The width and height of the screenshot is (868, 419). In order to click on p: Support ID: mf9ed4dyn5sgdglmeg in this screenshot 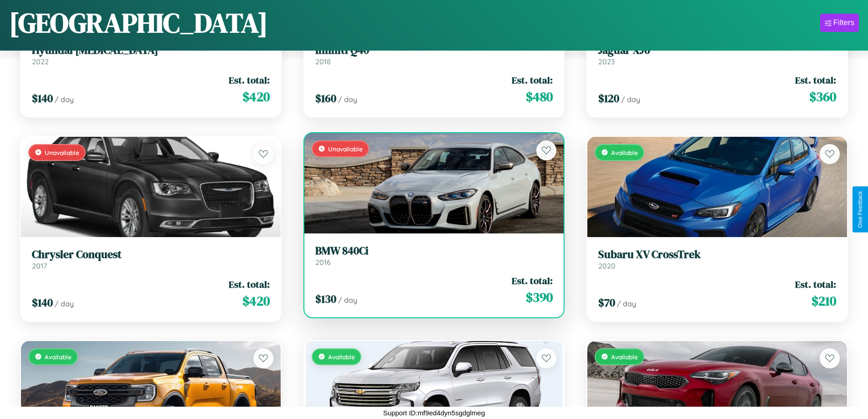, I will do `click(433, 412)`.